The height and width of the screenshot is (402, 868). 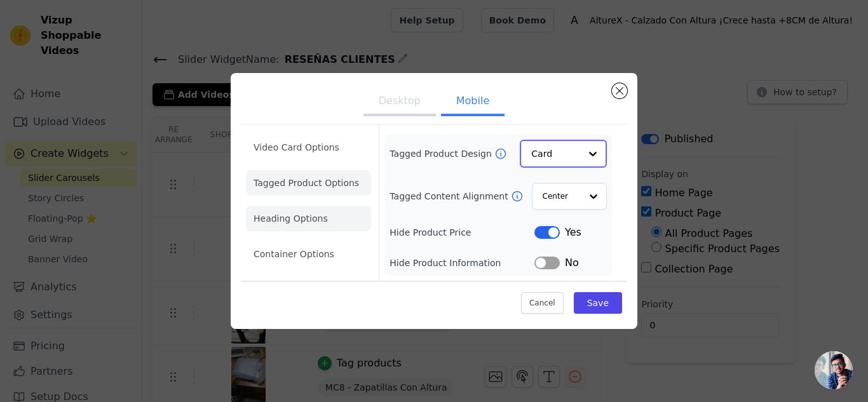 I want to click on li: Tagged Product Options, so click(x=308, y=183).